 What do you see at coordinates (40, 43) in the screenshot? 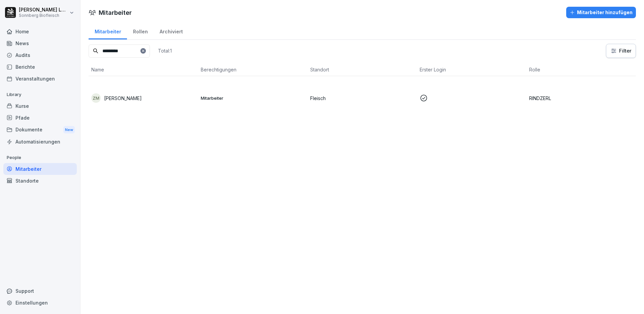
I see `a: News` at bounding box center [40, 43].